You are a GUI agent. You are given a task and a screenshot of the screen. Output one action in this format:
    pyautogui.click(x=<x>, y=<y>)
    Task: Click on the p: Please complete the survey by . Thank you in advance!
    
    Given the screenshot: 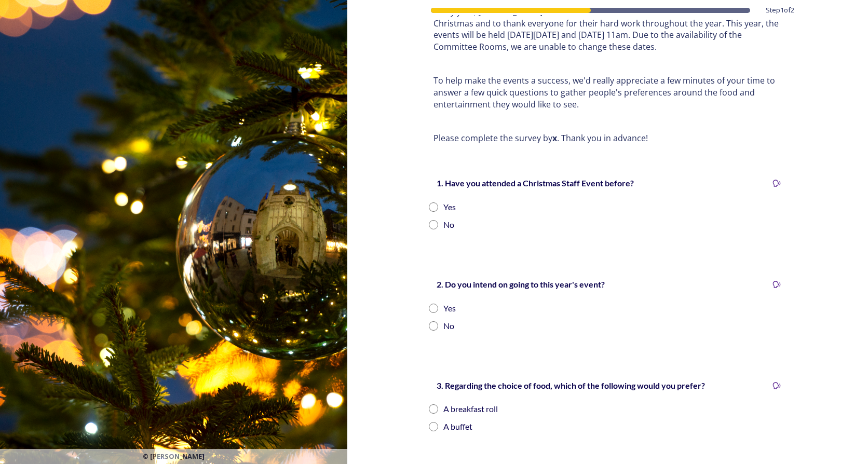 What is the action you would take?
    pyautogui.click(x=607, y=138)
    